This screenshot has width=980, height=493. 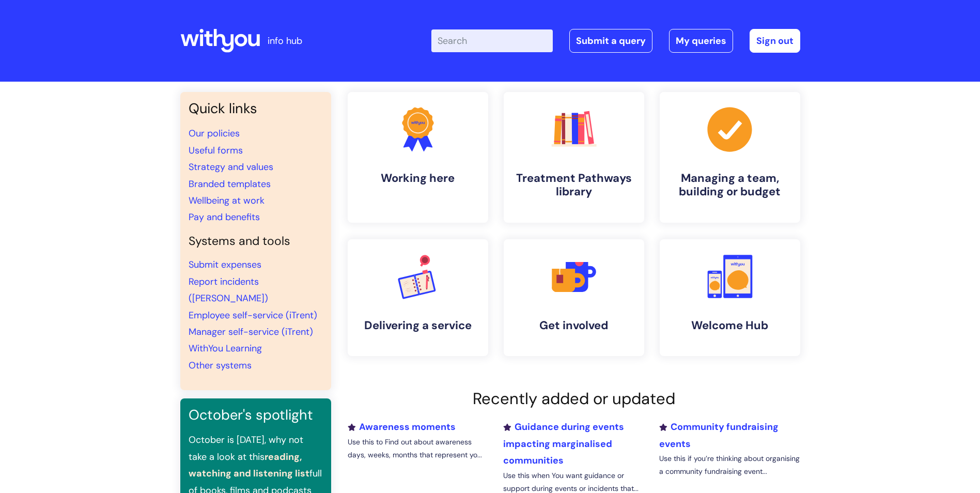 I want to click on p: info hub, so click(x=284, y=41).